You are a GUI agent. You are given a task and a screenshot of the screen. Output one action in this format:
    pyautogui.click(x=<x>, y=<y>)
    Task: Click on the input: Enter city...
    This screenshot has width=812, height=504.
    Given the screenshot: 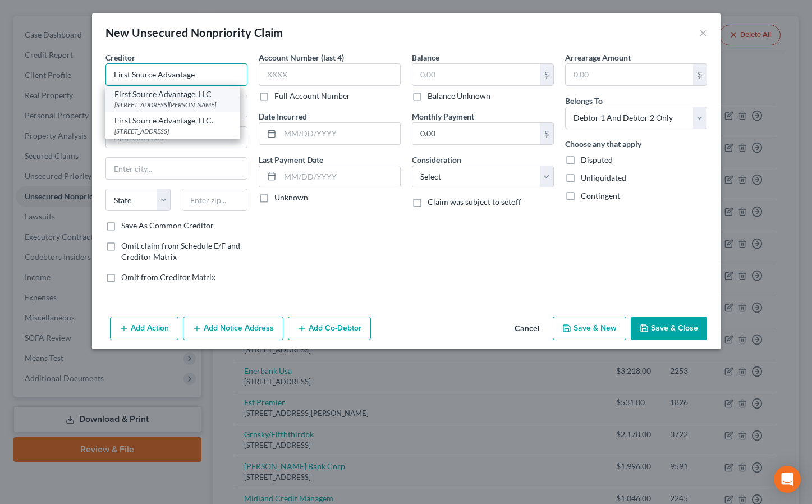 What is the action you would take?
    pyautogui.click(x=176, y=168)
    